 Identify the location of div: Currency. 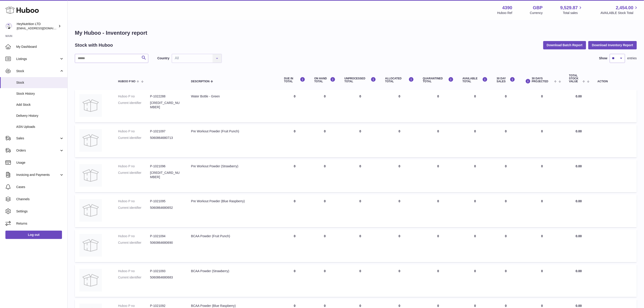
(536, 13).